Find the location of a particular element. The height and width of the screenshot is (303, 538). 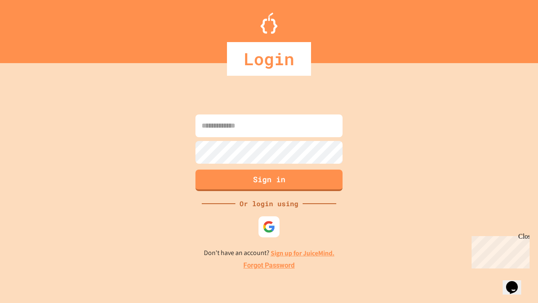

div: Chat with us now!Close is located at coordinates (31, 28).